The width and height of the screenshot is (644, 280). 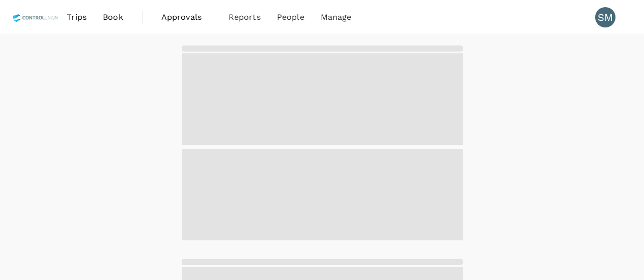 I want to click on span: Manage, so click(x=336, y=17).